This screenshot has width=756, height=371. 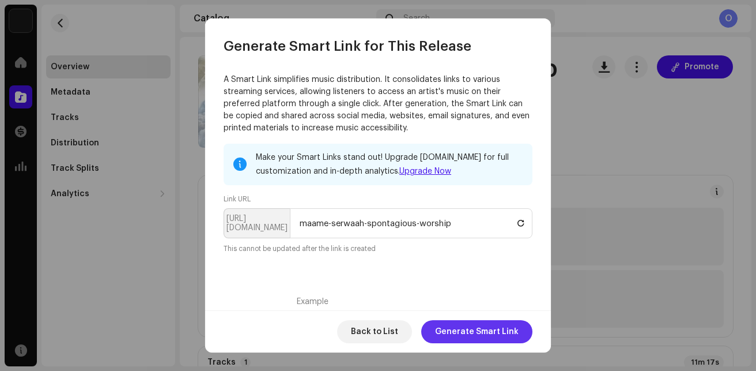 I want to click on span: Back to List, so click(x=375, y=331).